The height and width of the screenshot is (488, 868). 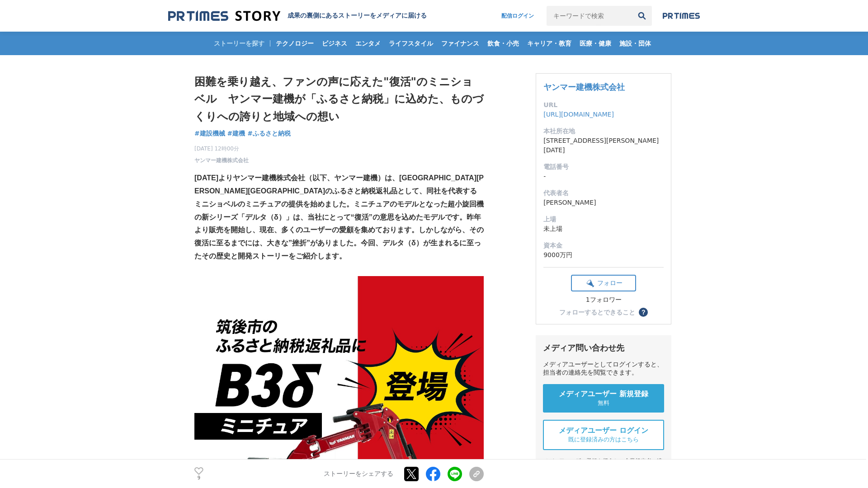 I want to click on img: 成果の裏側にあるストーリーをメディアに届ける, so click(x=224, y=16).